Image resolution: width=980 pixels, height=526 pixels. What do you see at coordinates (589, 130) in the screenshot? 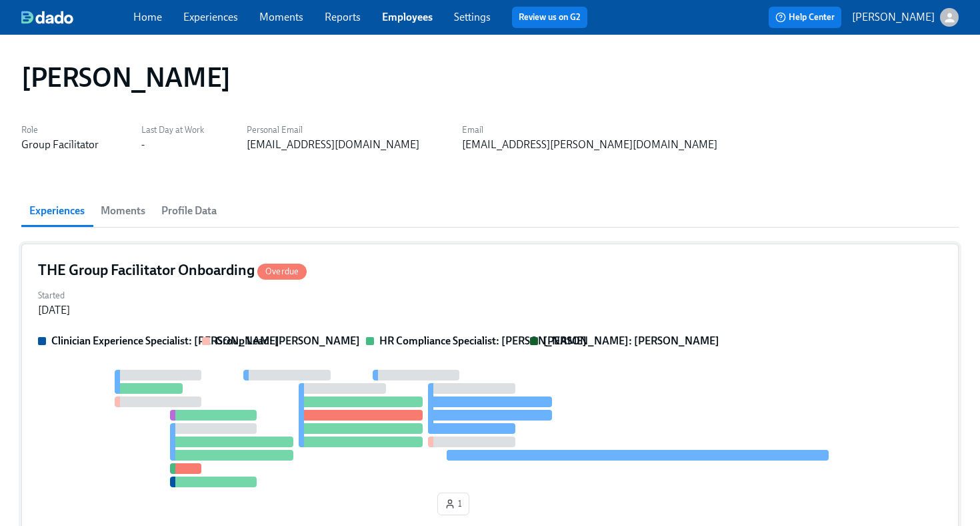
I see `label: Email` at bounding box center [589, 130].